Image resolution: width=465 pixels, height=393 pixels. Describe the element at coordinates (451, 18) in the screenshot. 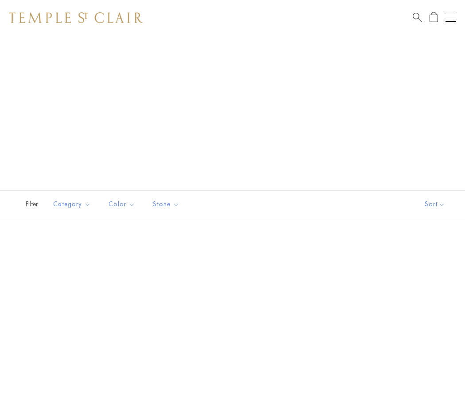

I see `button: Open navigation` at that location.